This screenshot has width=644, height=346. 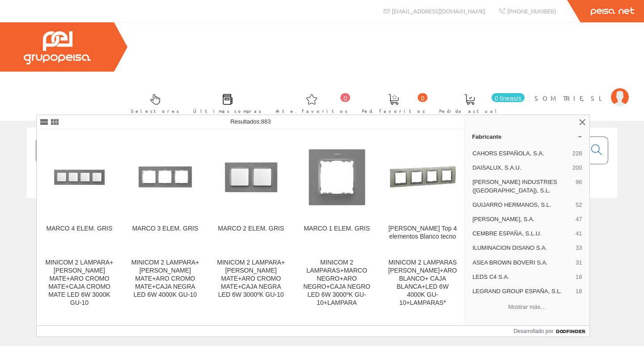 What do you see at coordinates (79, 229) in the screenshot?
I see `div: MARCO 4 ELEM. GRIS` at bounding box center [79, 229].